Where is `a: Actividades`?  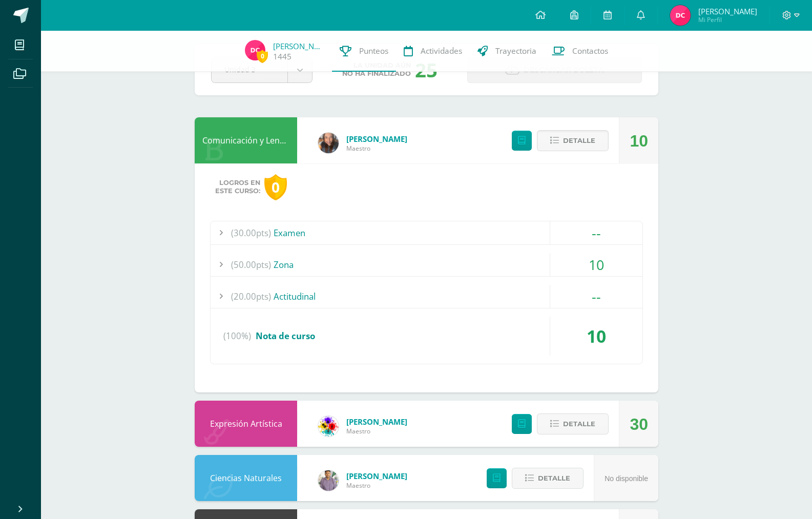 a: Actividades is located at coordinates (433, 51).